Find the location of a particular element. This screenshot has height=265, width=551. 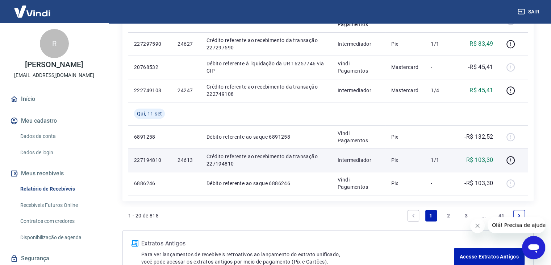

p: R$ 103,30 is located at coordinates (480, 160).